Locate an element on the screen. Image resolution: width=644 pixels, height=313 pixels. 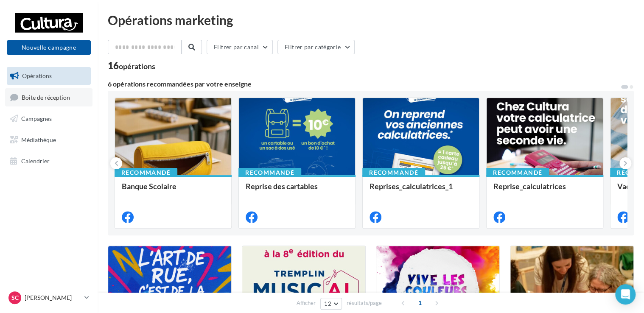
span: Banque Scolaire is located at coordinates (149, 186).